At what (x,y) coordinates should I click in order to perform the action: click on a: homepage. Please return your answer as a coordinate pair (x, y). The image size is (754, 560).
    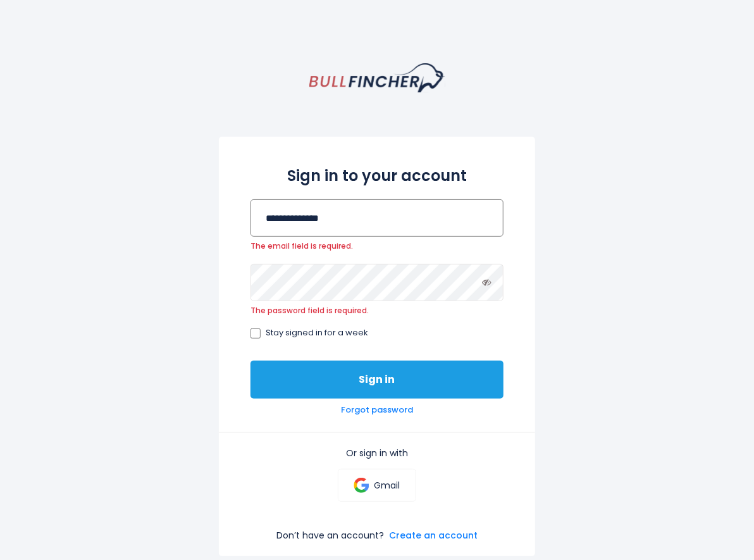
    Looking at the image, I should click on (377, 78).